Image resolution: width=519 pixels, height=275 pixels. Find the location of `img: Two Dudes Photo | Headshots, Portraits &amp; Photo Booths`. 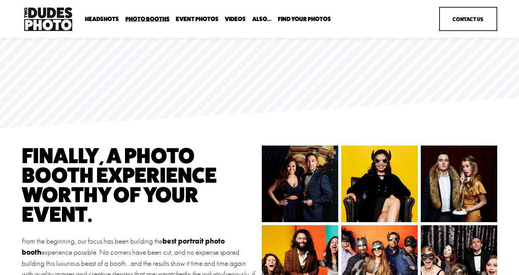

img: Two Dudes Photo | Headshots, Portraits &amp; Photo Booths is located at coordinates (48, 19).